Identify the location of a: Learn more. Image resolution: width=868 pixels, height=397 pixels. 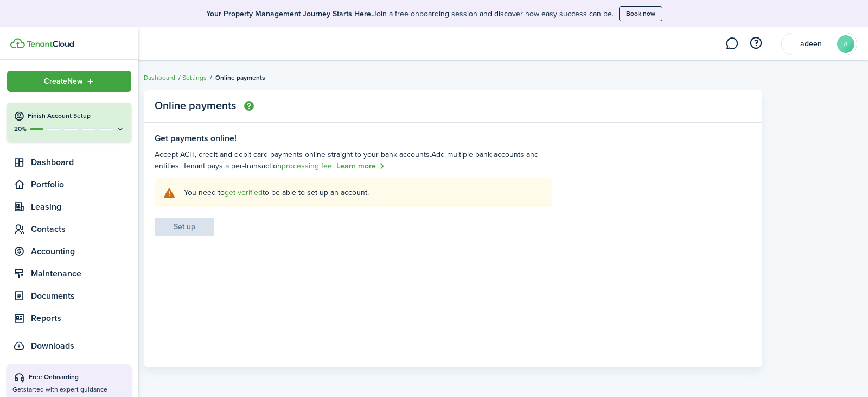
(361, 166).